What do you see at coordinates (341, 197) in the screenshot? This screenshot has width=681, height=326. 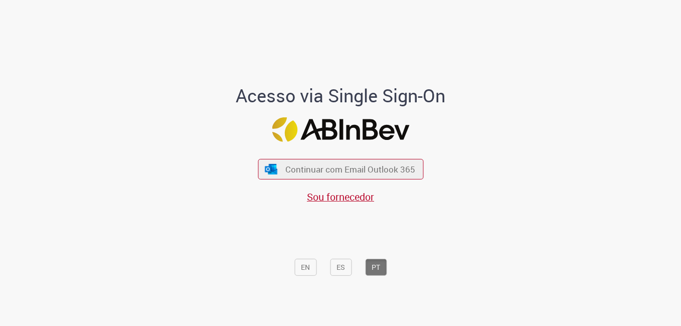 I see `span: Sou fornecedor` at bounding box center [341, 197].